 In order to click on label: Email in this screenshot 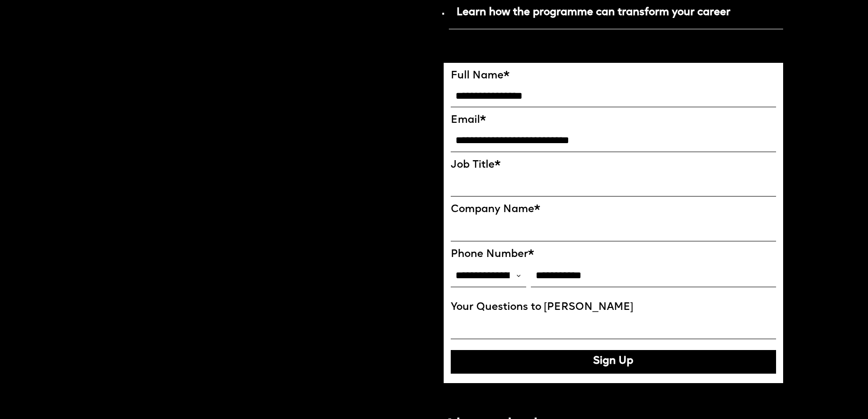, I will do `click(614, 120)`.